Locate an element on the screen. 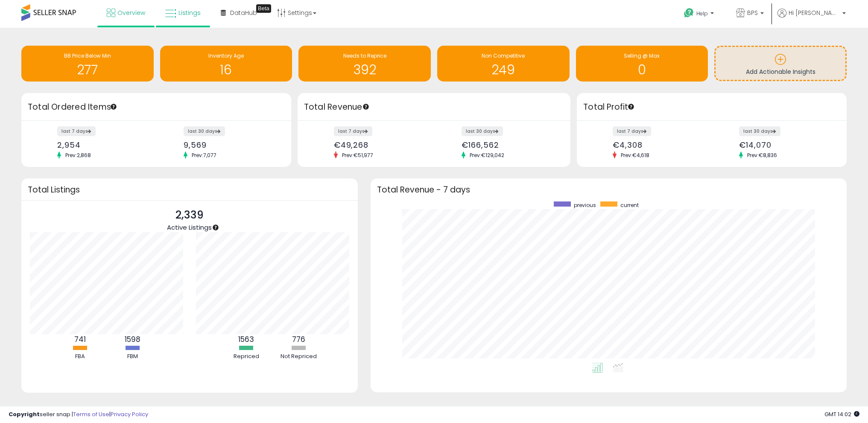  span: Overview is located at coordinates (131, 13).